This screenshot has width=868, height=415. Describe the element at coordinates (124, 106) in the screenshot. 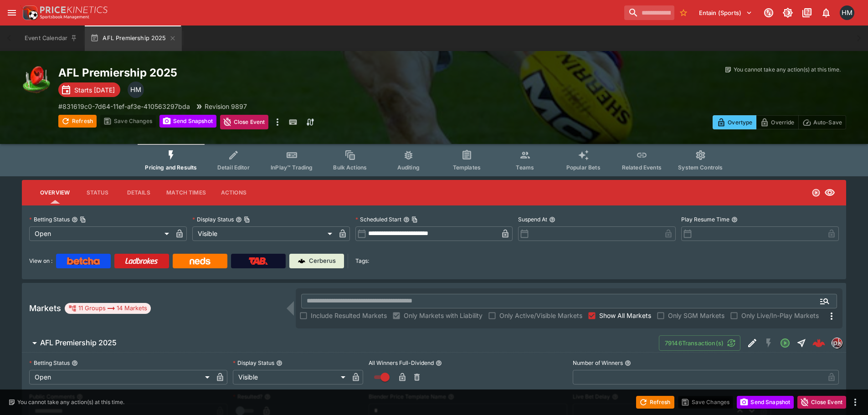

I see `p: Copy To Clipboard` at that location.